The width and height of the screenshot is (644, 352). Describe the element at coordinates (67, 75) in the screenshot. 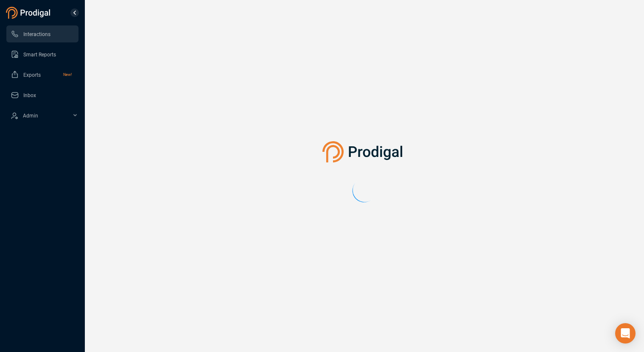

I see `span: New!` at that location.